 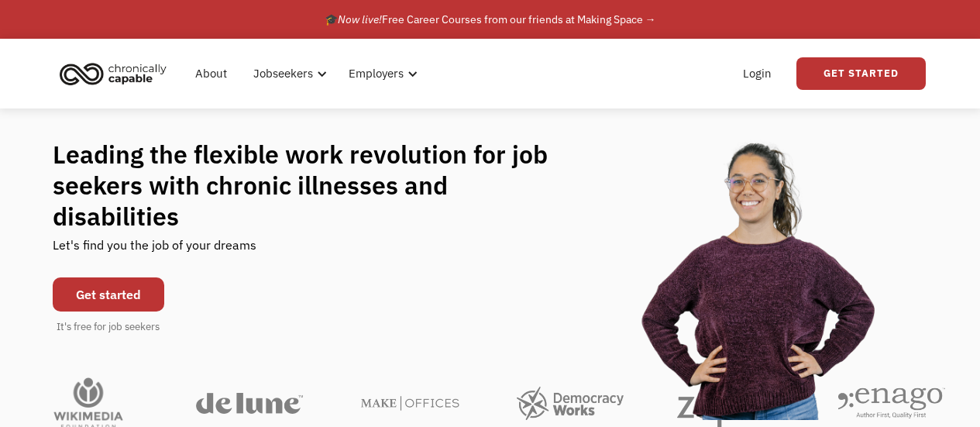 What do you see at coordinates (491, 19) in the screenshot?
I see `div: 🎓 Free Career Courses from our friends at Making Space →` at bounding box center [491, 19].